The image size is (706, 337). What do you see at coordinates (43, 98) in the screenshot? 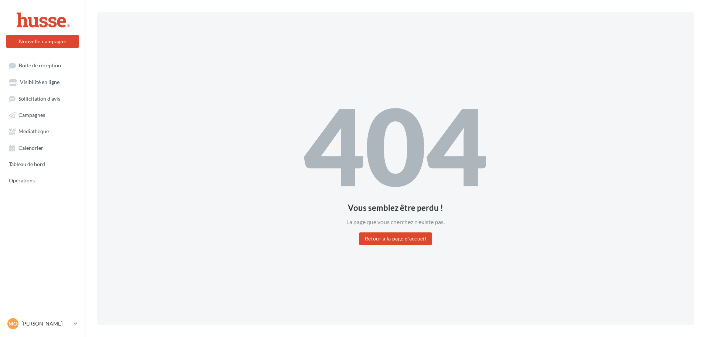
I see `a: Sollicitation d'avis` at bounding box center [43, 98].